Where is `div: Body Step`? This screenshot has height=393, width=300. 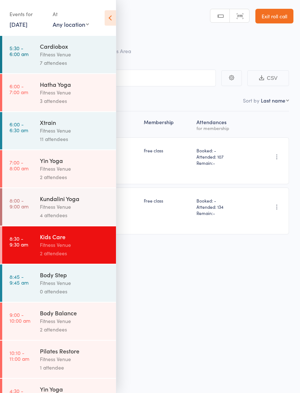 div: Body Step is located at coordinates (75, 274).